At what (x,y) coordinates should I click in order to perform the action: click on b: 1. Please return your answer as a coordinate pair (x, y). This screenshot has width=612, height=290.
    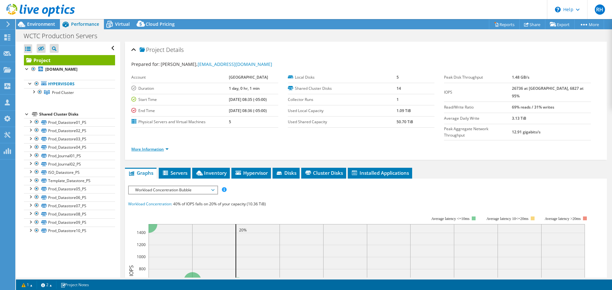
    Looking at the image, I should click on (397, 99).